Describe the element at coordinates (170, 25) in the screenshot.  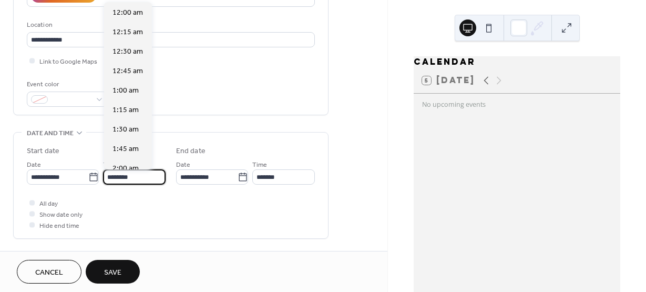
I see `div: Location` at that location.